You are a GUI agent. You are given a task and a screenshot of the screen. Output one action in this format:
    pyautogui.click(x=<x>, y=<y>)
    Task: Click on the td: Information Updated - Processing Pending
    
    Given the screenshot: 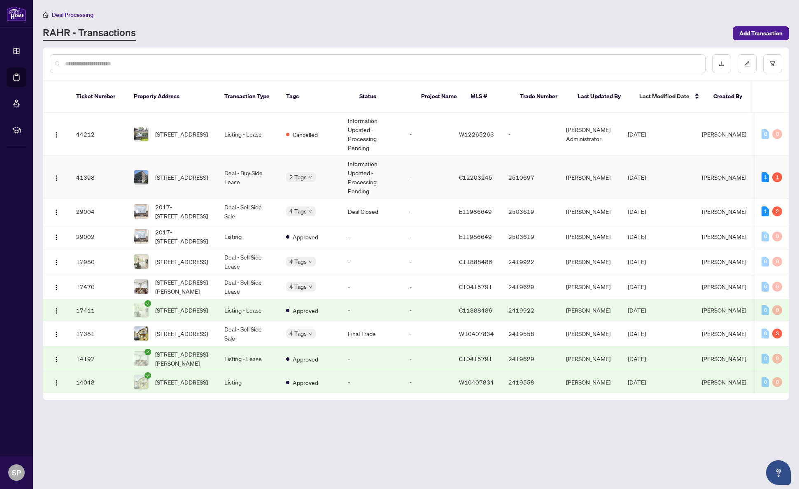 What is the action you would take?
    pyautogui.click(x=372, y=134)
    